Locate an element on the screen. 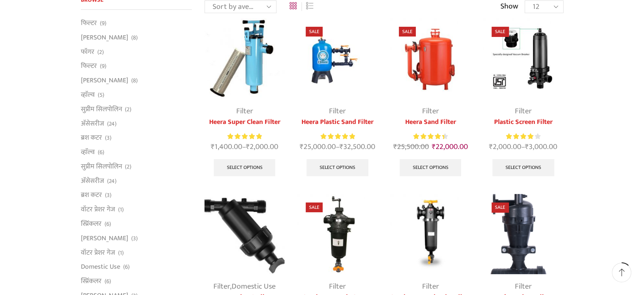 The height and width of the screenshot is (295, 644). select: Shop order is located at coordinates (241, 7).